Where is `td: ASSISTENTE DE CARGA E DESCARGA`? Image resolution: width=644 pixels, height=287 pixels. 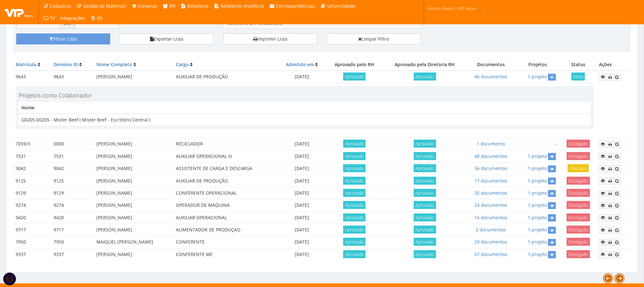
td: ASSISTENTE DE CARGA E DESCARGA is located at coordinates (226, 169).